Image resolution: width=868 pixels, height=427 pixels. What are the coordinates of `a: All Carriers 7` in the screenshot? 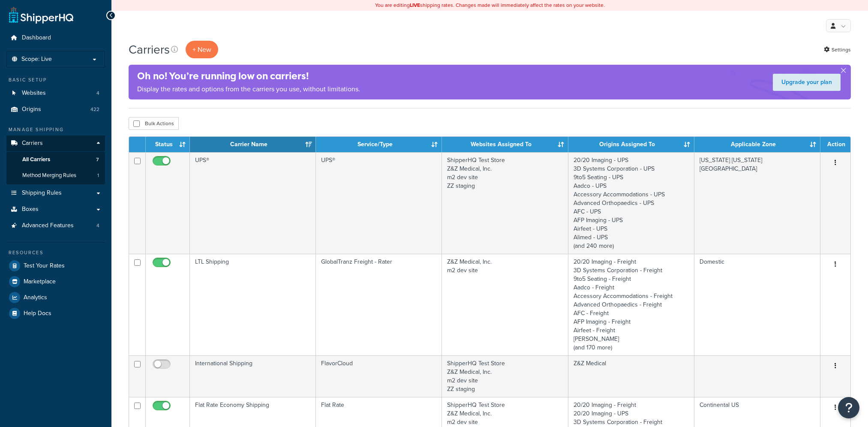 It's located at (55, 159).